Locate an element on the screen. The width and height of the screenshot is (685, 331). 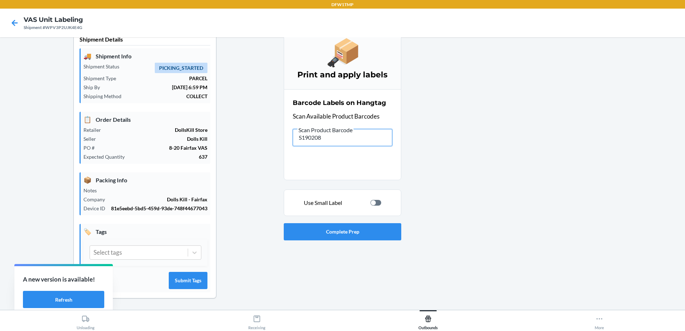
div: Select tags is located at coordinates (108, 253).